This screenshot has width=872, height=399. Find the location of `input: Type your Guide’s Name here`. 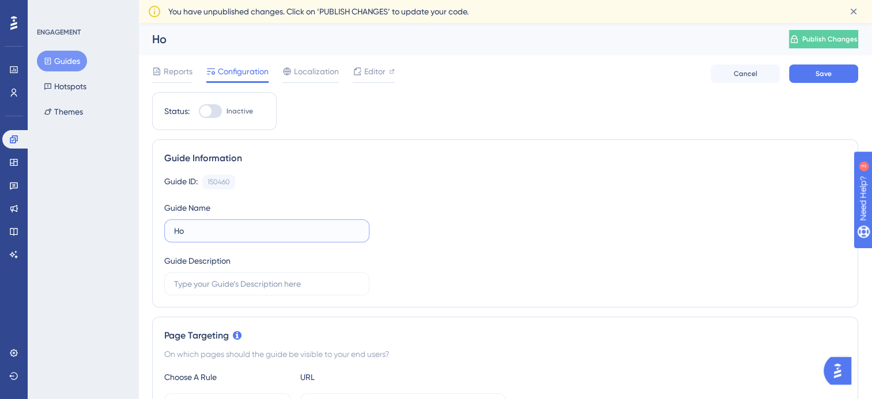

input: Type your Guide’s Name here is located at coordinates (267, 231).